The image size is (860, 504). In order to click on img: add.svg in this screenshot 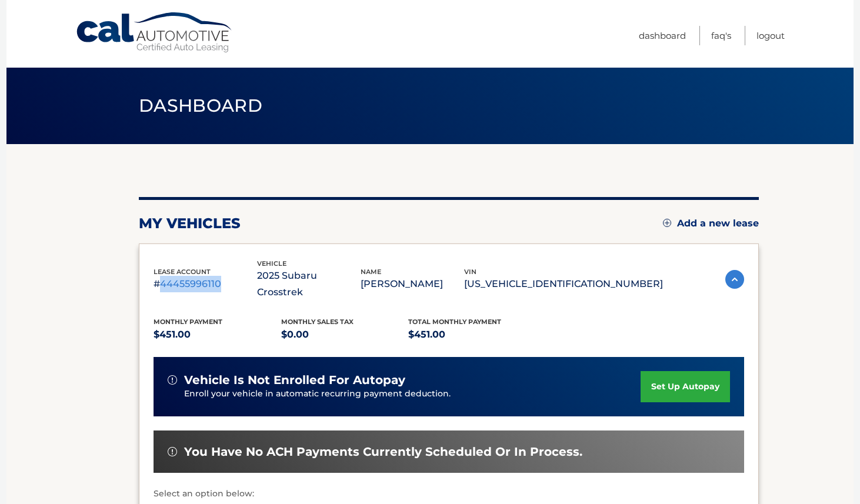, I will do `click(667, 223)`.